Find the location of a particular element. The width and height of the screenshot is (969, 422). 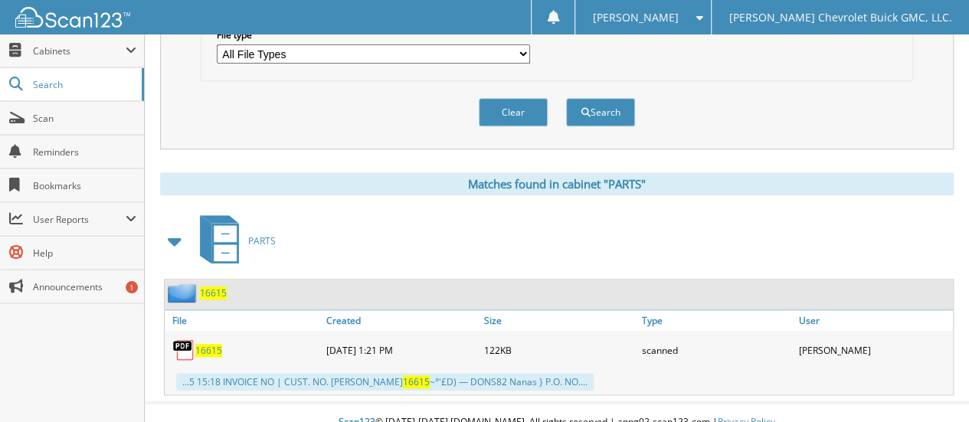

img: scan123-logo-white.svg is located at coordinates (73, 17).